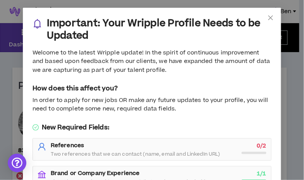 The image size is (304, 180). Describe the element at coordinates (152, 62) in the screenshot. I see `div: Welcome to the latest Wripple update! In the spirit of continuous improvement and based upon feed...` at that location.